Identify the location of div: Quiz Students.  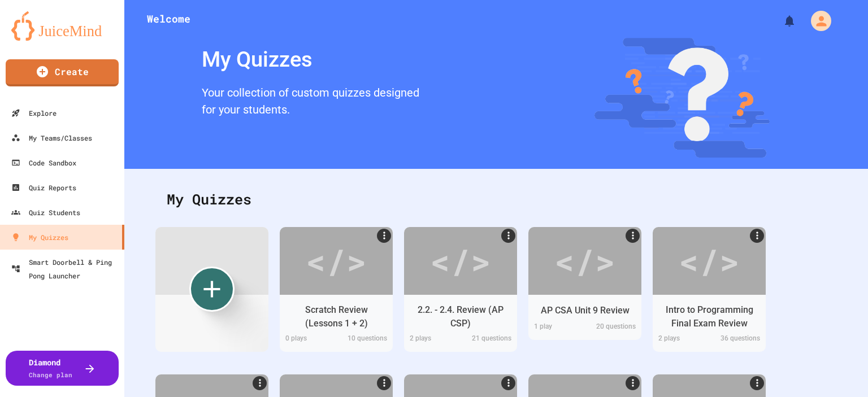
(46, 213).